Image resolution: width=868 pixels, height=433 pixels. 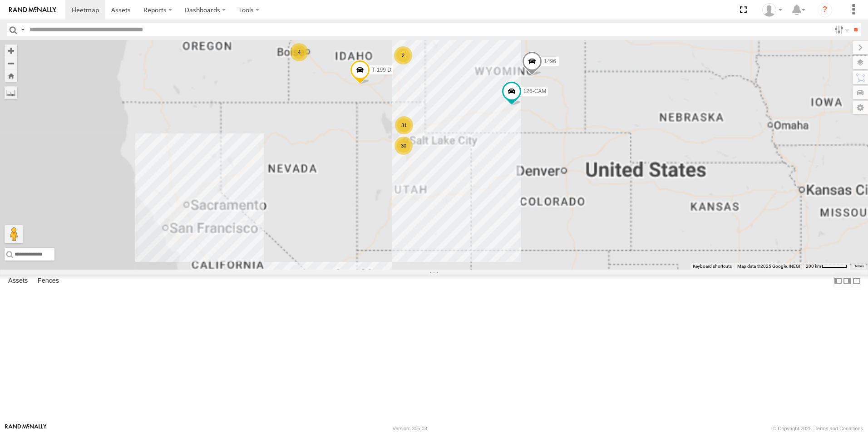 What do you see at coordinates (769, 266) in the screenshot?
I see `span: Map data ©2025 Google, INEGI` at bounding box center [769, 266].